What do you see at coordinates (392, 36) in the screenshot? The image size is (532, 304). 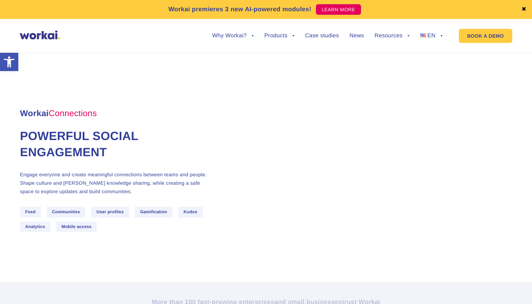 I see `a: Resources` at bounding box center [392, 36].